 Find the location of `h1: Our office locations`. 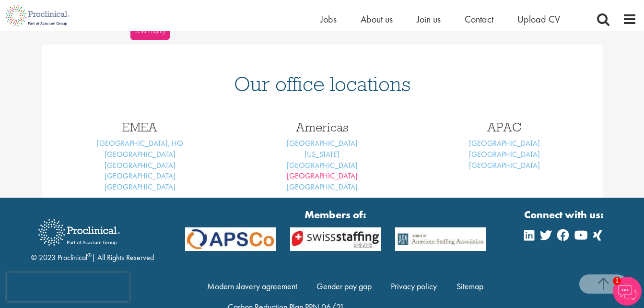

h1: Our office locations is located at coordinates (322, 84).